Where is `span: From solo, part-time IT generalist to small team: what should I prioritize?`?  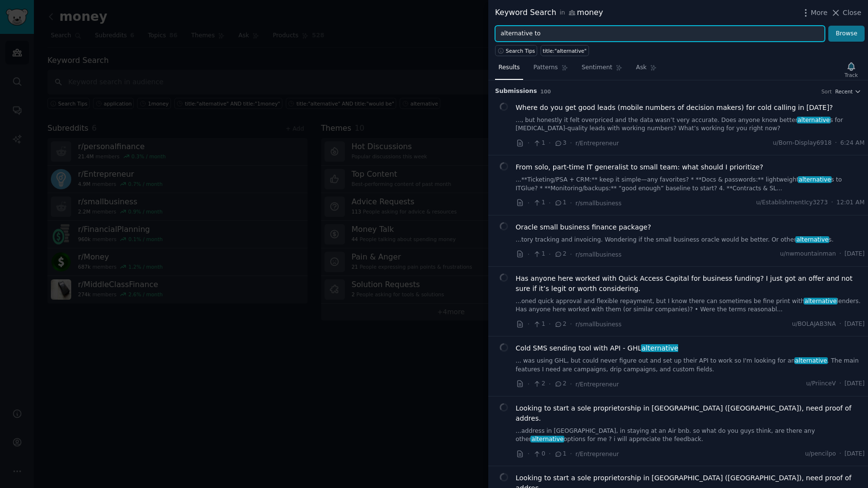 span: From solo, part-time IT generalist to small team: what should I prioritize? is located at coordinates (639, 167).